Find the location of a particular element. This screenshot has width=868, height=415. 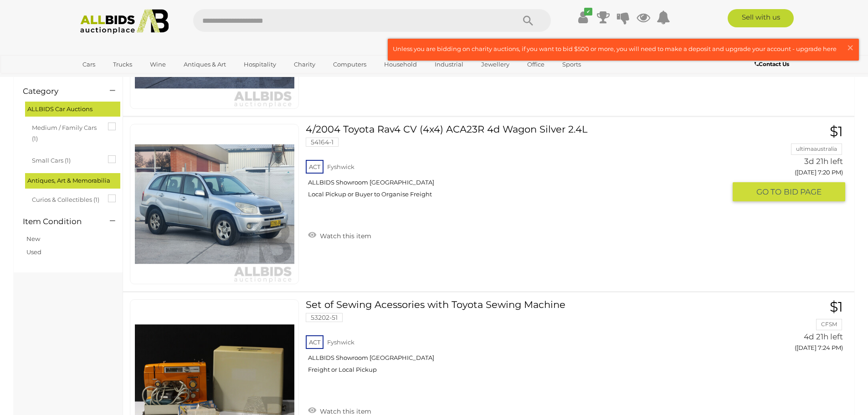

a: Contact Us is located at coordinates (773, 64).